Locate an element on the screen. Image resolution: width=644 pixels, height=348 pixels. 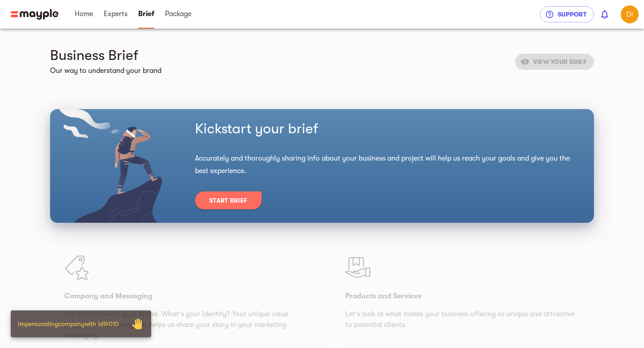
p: Products and Services is located at coordinates (462, 296).